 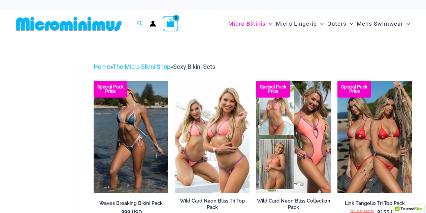 I want to click on a: Wild Card Neon Bliss Collection Pack, so click(x=294, y=205).